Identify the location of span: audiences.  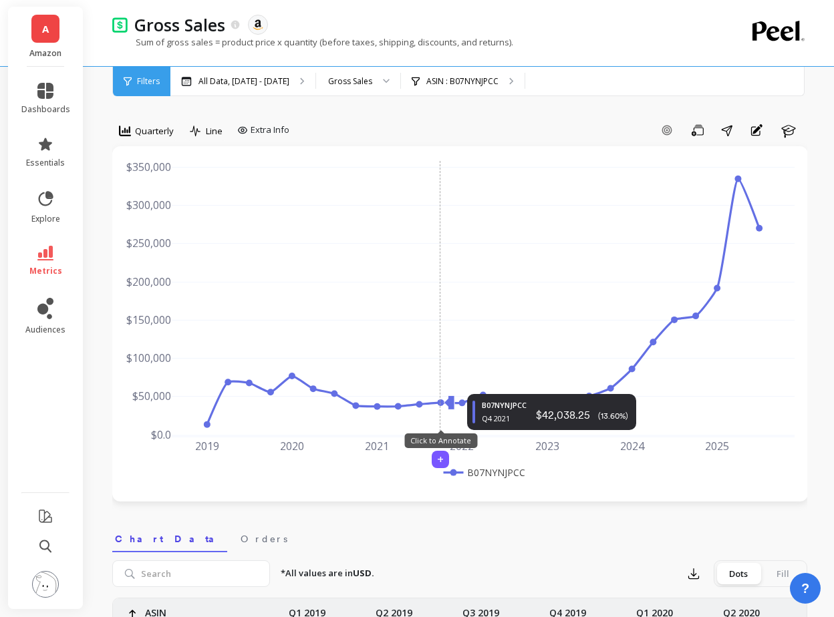
(45, 330).